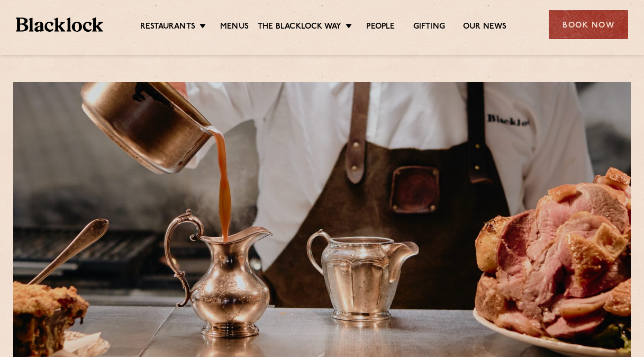 The height and width of the screenshot is (357, 644). Describe the element at coordinates (59, 25) in the screenshot. I see `img: BL_Textured_Logo-footer-cropped.svg` at that location.